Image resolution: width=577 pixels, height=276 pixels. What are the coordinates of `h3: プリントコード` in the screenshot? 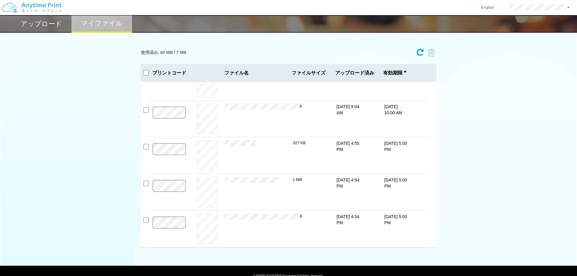 It's located at (169, 73).